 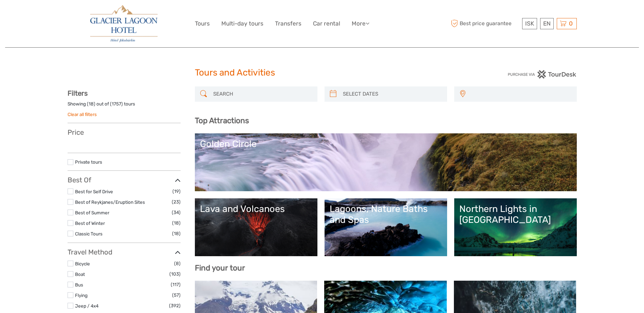 What do you see at coordinates (485, 23) in the screenshot?
I see `span: Best price guarantee` at bounding box center [485, 23].